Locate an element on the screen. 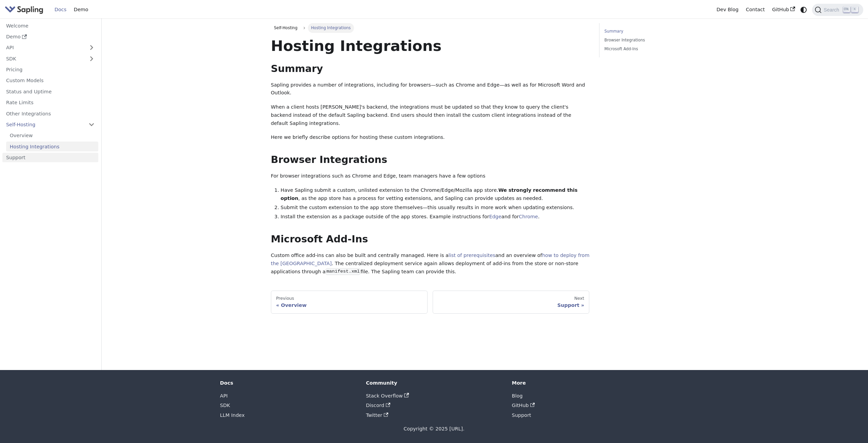  button: Expand sidebar category 'SDK' is located at coordinates (92, 58).